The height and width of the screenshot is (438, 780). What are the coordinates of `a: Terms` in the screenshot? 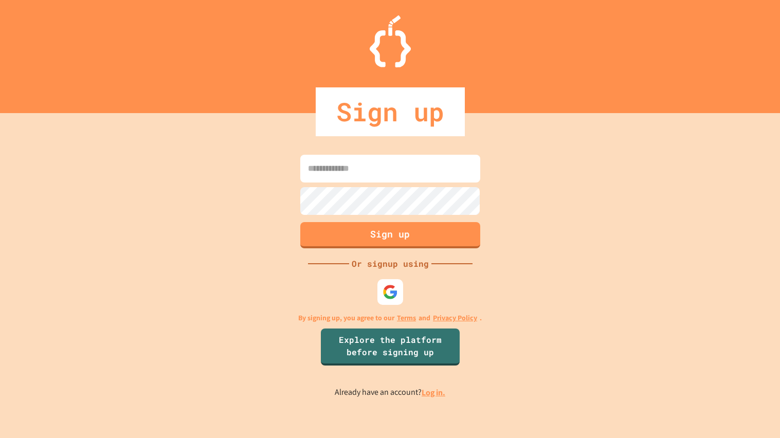 It's located at (406, 318).